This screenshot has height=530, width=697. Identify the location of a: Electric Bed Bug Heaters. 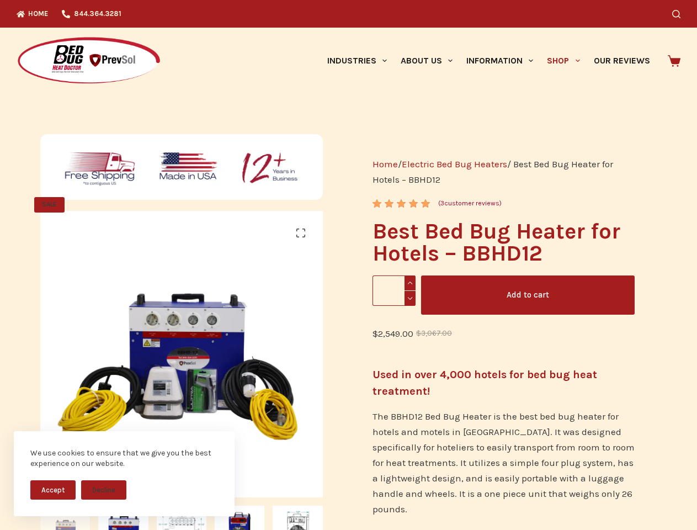
(454, 164).